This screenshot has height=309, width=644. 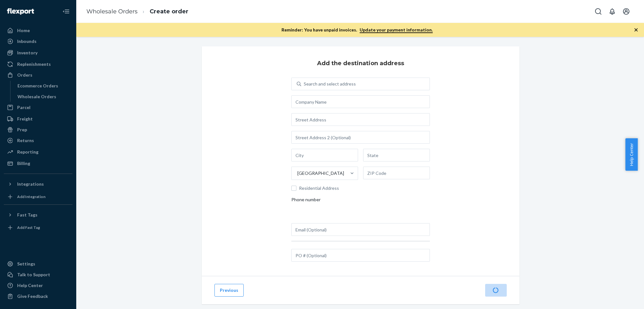 What do you see at coordinates (27, 215) in the screenshot?
I see `div: Fast Tags` at bounding box center [27, 215].